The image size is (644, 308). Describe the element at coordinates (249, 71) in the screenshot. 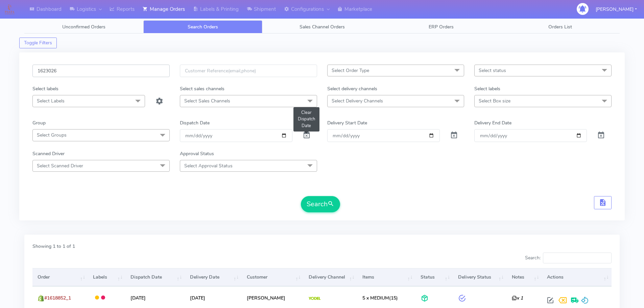

I see `input: Customer Reference(email,phone)` at that location.